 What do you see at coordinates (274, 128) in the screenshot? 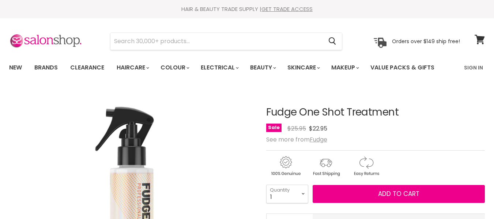
I see `span: Sale` at bounding box center [274, 128].